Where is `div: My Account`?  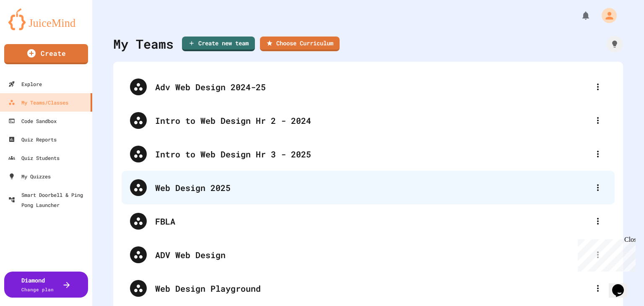
div: My Account is located at coordinates (605, 16).